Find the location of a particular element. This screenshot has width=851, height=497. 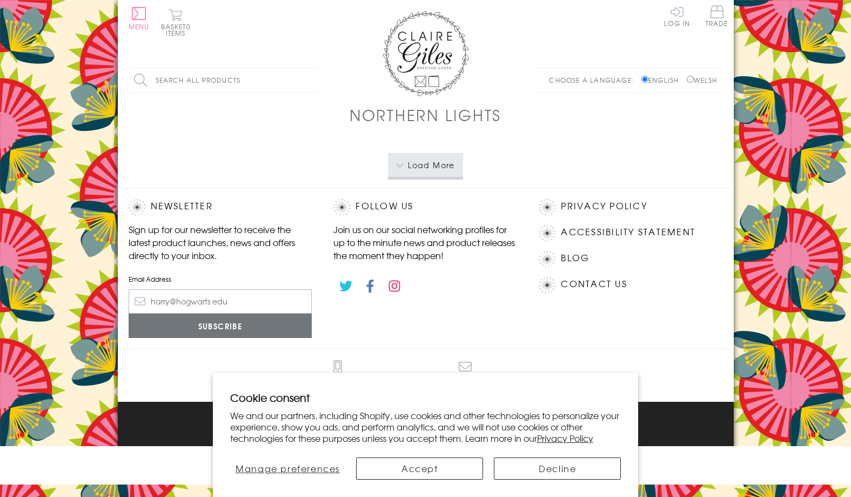

a: Contact Us is located at coordinates (594, 284).